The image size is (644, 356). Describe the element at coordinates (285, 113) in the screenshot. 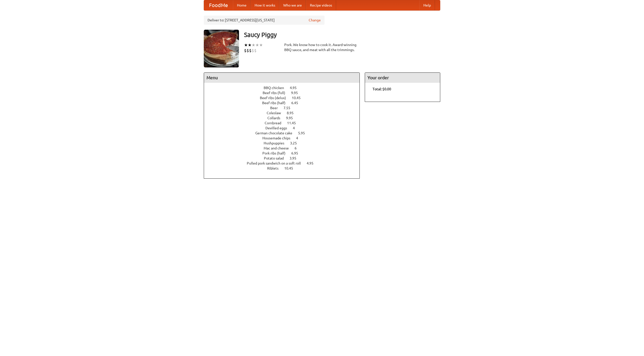

I see `a: Coleslaw 8.95` at that location.